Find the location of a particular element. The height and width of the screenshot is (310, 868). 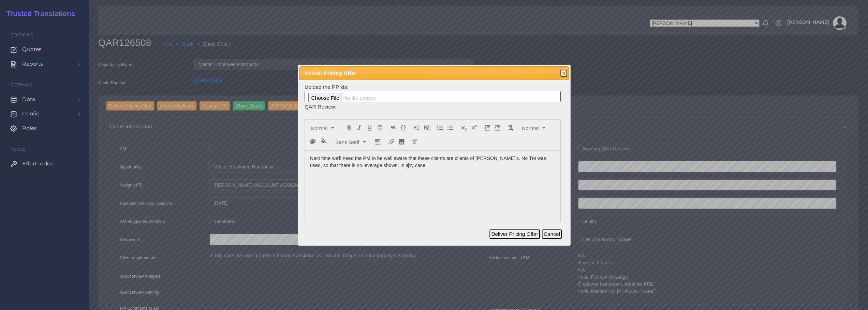

span: Config is located at coordinates (31, 114).